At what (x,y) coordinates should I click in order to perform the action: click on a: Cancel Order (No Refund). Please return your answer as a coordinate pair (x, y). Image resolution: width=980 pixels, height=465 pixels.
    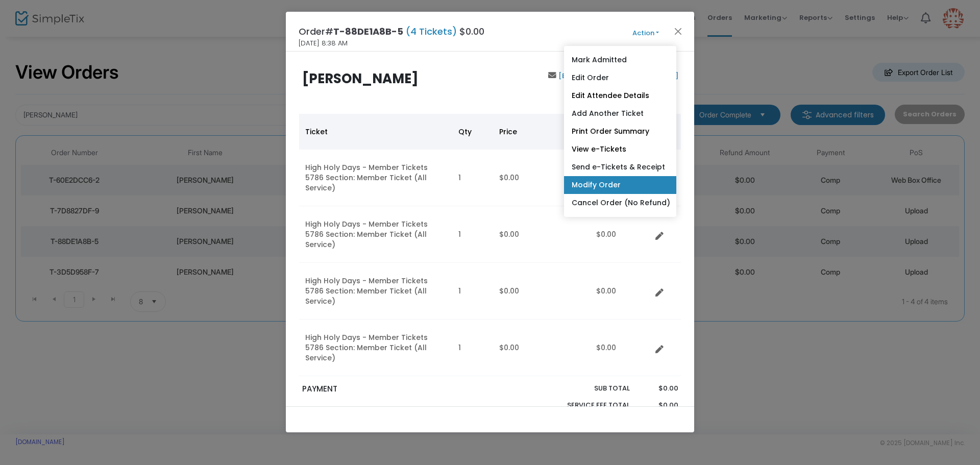
    Looking at the image, I should click on (621, 203).